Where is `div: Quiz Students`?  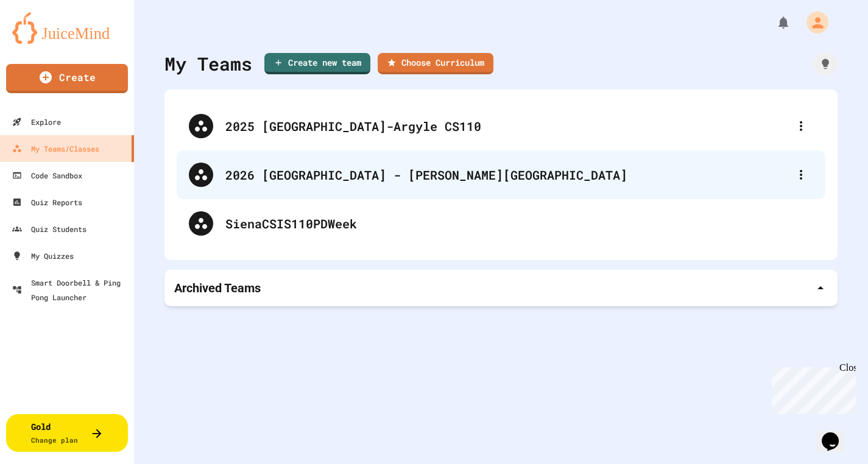 div: Quiz Students is located at coordinates (49, 229).